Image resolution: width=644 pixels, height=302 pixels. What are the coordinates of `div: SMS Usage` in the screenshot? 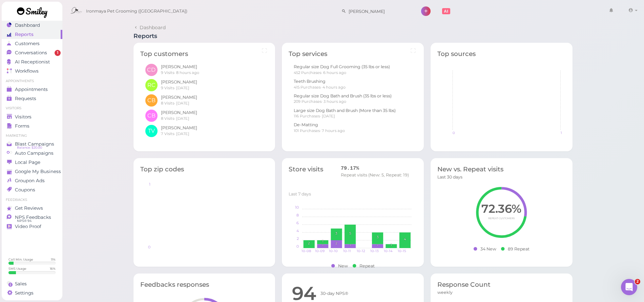 It's located at (17, 269).